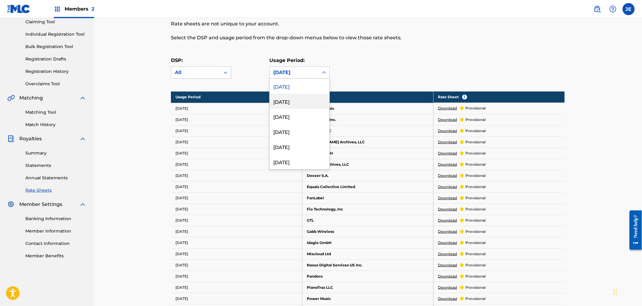 The width and height of the screenshot is (642, 306). I want to click on a: Member Benefits, so click(56, 255).